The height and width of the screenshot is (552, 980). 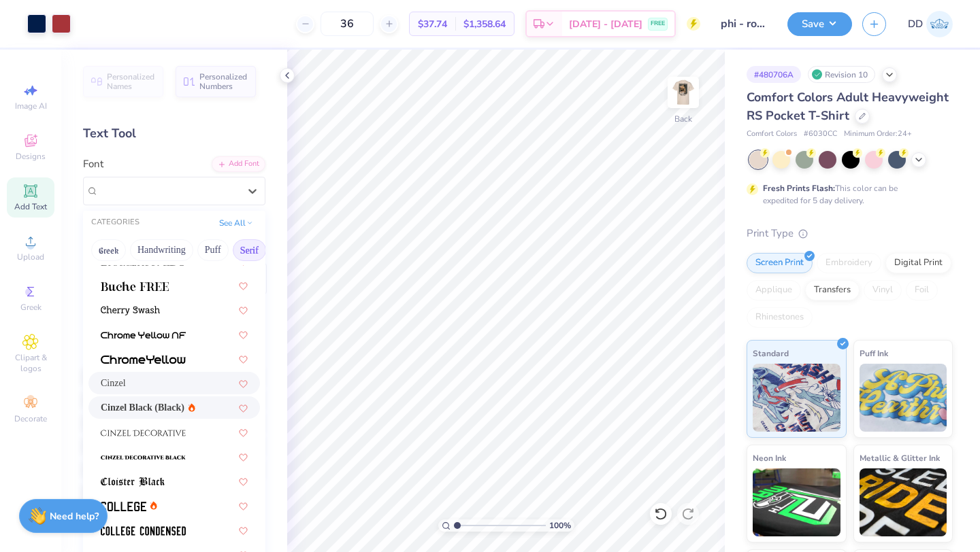 What do you see at coordinates (142, 407) in the screenshot?
I see `span: Cinzel Black (Black)` at bounding box center [142, 407].